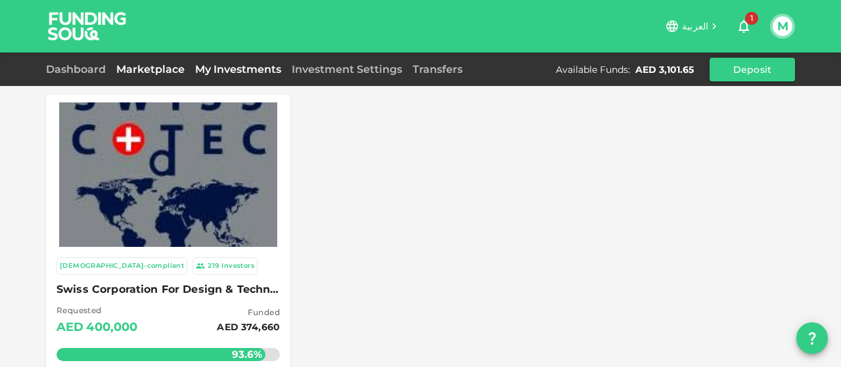 The width and height of the screenshot is (841, 367). Describe the element at coordinates (78, 69) in the screenshot. I see `a: Dashboard` at that location.